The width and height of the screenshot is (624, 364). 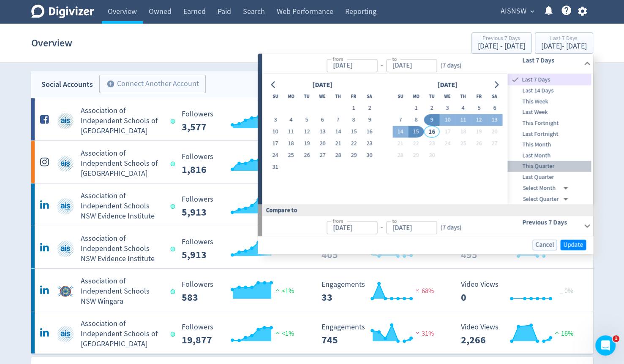 I want to click on th: Tuesday, so click(x=307, y=96).